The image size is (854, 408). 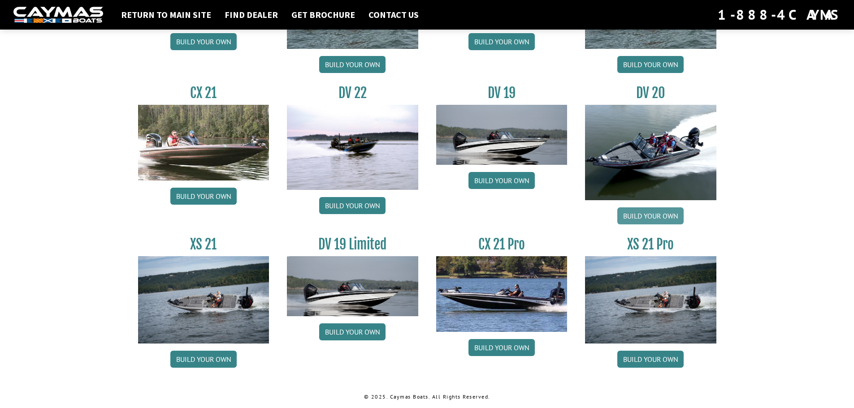 I want to click on h3: XS 21, so click(x=203, y=244).